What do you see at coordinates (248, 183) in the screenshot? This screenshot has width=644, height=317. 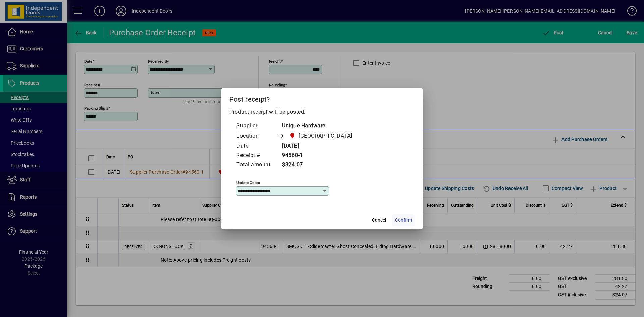 I see `mat-label: Update costs` at bounding box center [248, 183].